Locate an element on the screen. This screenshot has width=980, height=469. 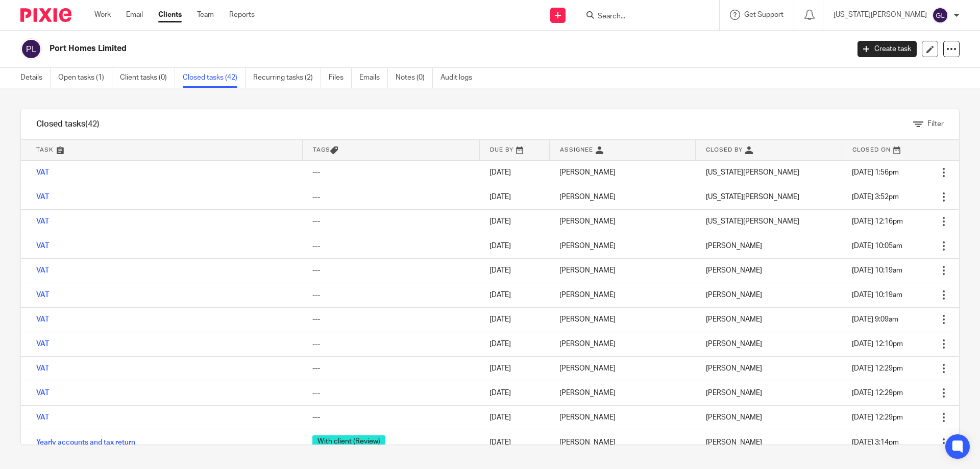
a: Notes (0) is located at coordinates (414, 78).